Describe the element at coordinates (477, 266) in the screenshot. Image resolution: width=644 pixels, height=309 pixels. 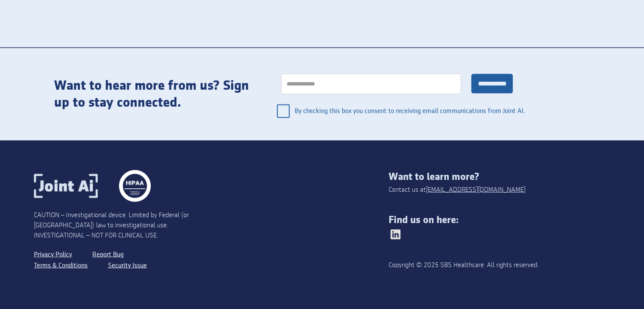
I see `div: Copyright © 2025 SBS Healthcare. All rights reserved.` at that location.